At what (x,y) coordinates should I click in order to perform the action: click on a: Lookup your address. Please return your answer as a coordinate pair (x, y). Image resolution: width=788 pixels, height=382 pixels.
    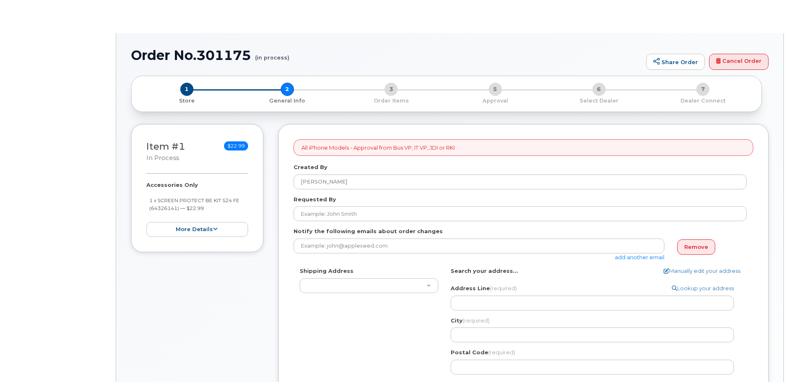
    Looking at the image, I should click on (703, 288).